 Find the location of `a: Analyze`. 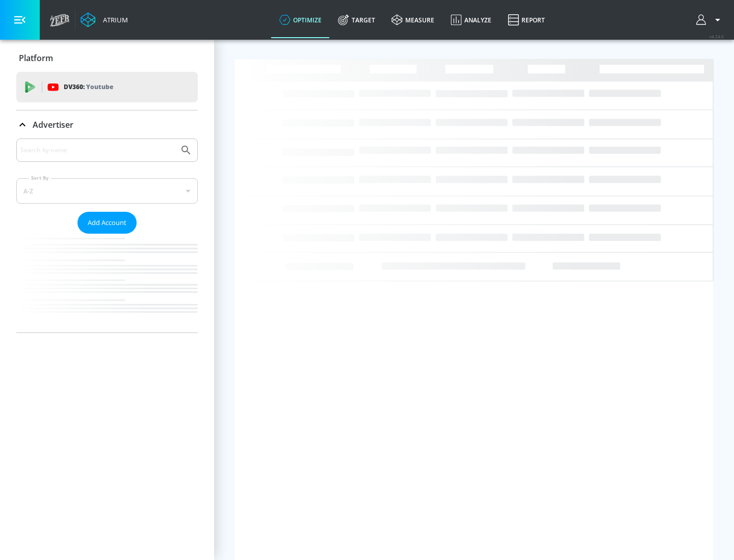

a: Analyze is located at coordinates (471, 19).